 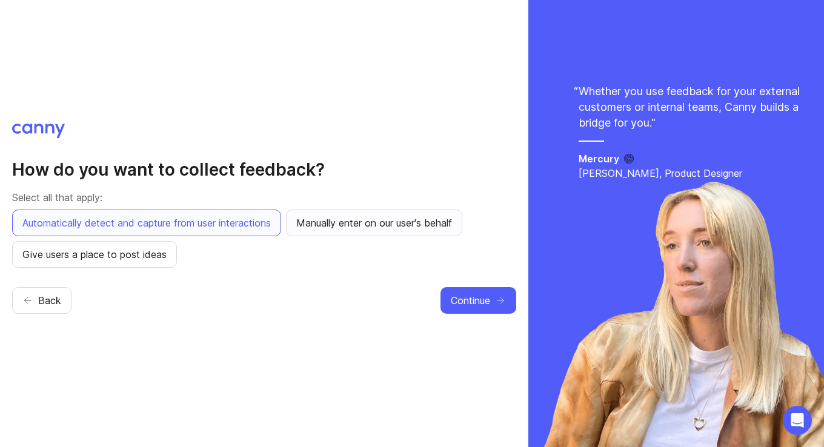 I want to click on button: Give users a place to post ideas, so click(x=95, y=255).